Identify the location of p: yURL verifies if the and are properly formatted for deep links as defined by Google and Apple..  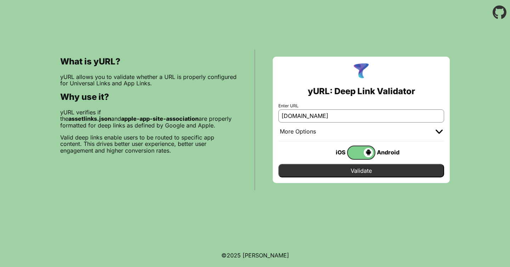
(148, 119).